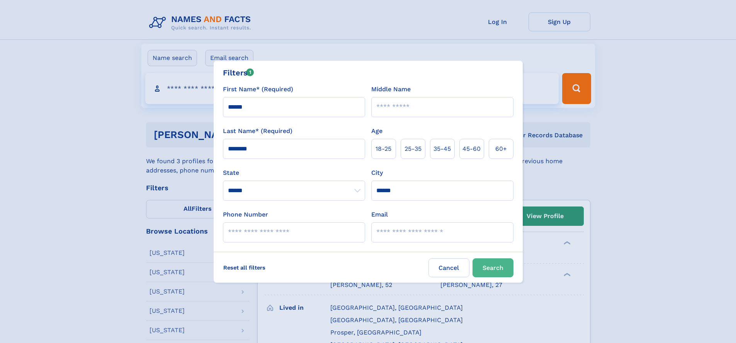  Describe the element at coordinates (501, 149) in the screenshot. I see `span: 60+` at that location.